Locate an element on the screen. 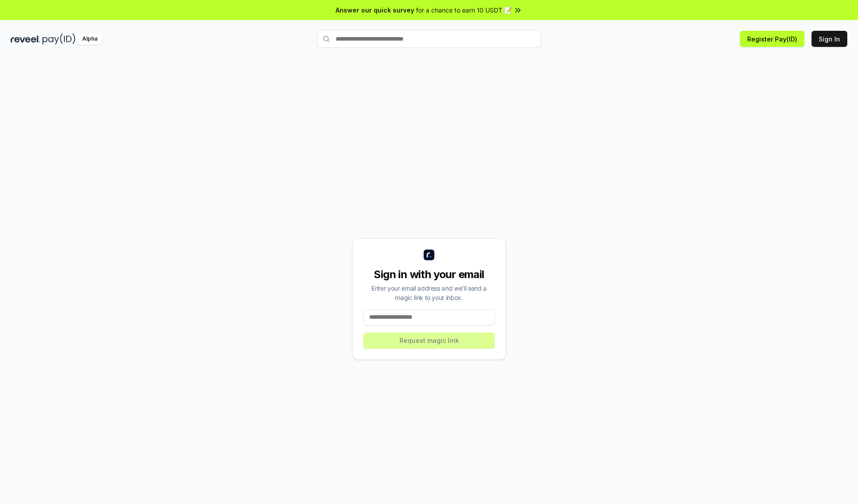 This screenshot has width=858, height=504. img: reveel_dark is located at coordinates (25, 39).